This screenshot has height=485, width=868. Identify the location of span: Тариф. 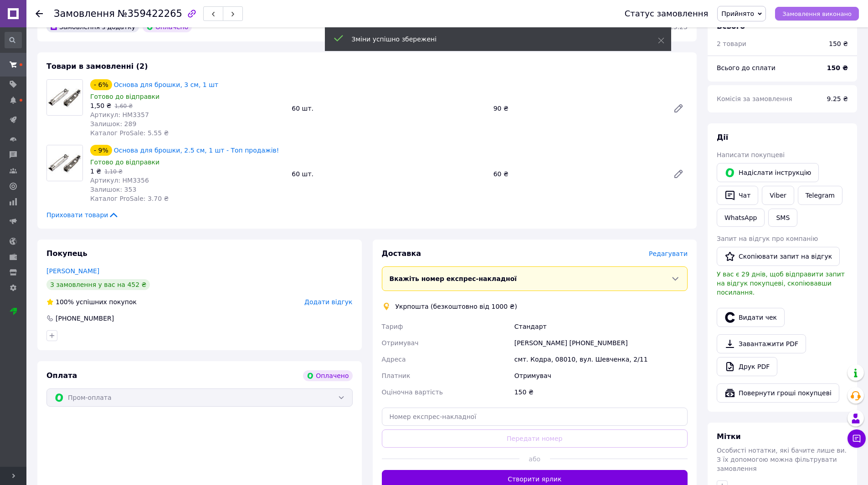
(393, 326).